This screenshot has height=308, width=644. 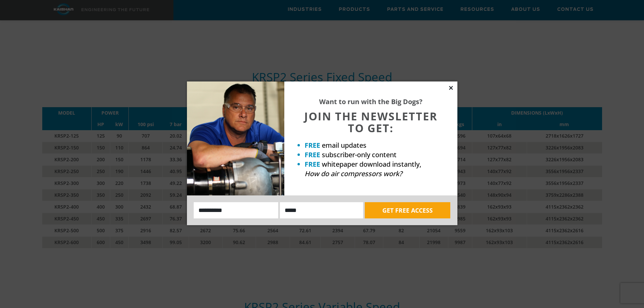 I want to click on span: subscriber-only content, so click(x=359, y=155).